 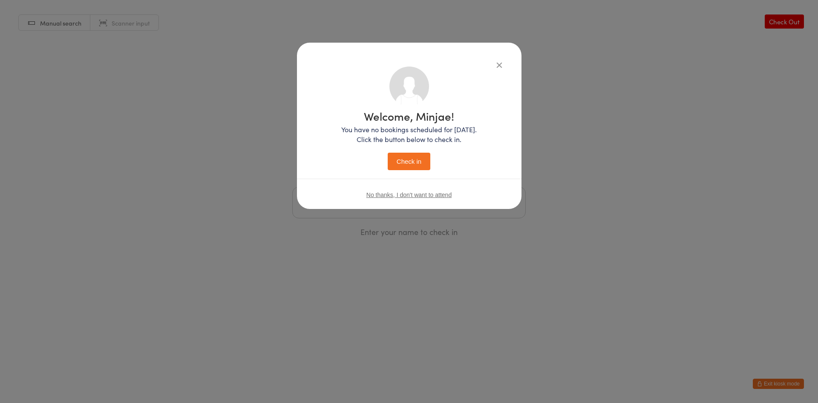 What do you see at coordinates (409, 195) in the screenshot?
I see `button: No thanks, I don't want to attend` at bounding box center [409, 195].